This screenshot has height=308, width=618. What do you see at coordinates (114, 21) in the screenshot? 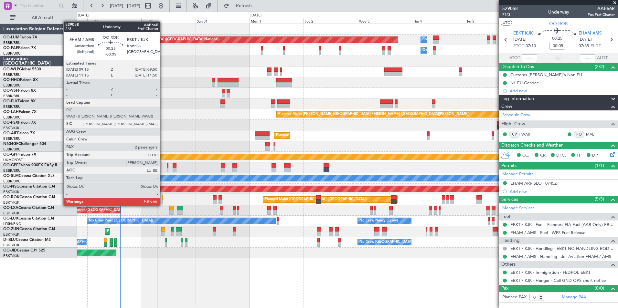
I see `div: Fri 29` at bounding box center [114, 21].